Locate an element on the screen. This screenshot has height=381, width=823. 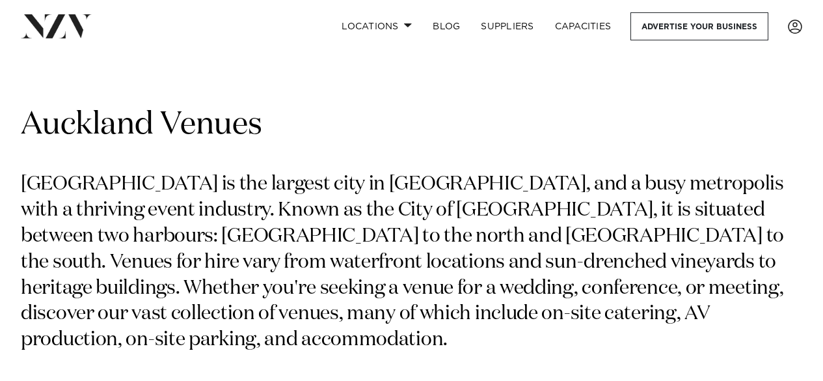
a: Capacities is located at coordinates (583, 26).